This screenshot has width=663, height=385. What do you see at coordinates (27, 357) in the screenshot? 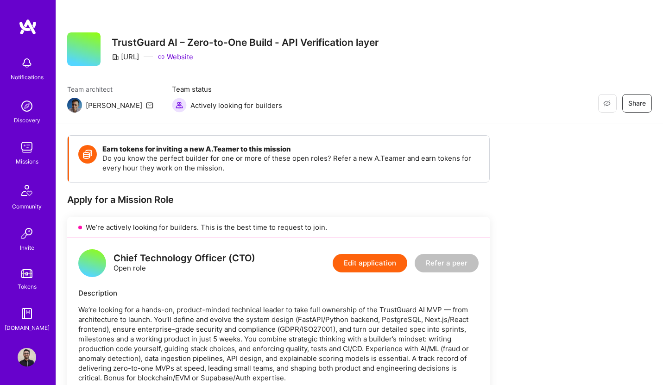
I see `a: User Avatar` at bounding box center [27, 357].